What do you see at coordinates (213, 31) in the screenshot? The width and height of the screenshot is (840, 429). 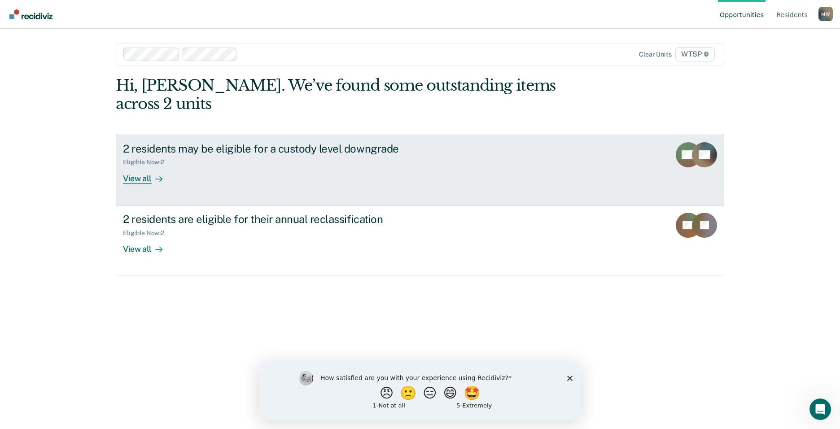 I see `button: 5` at bounding box center [213, 31].